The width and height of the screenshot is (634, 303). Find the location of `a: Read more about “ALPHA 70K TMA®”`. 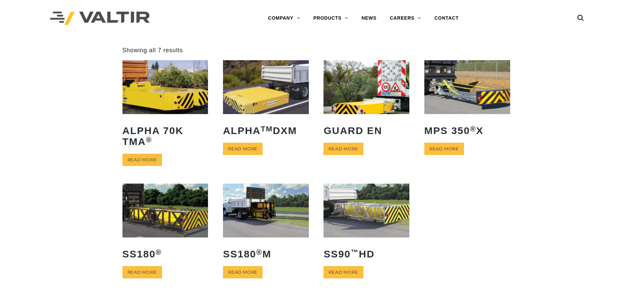

a: Read more about “ALPHA 70K TMA®” is located at coordinates (142, 160).